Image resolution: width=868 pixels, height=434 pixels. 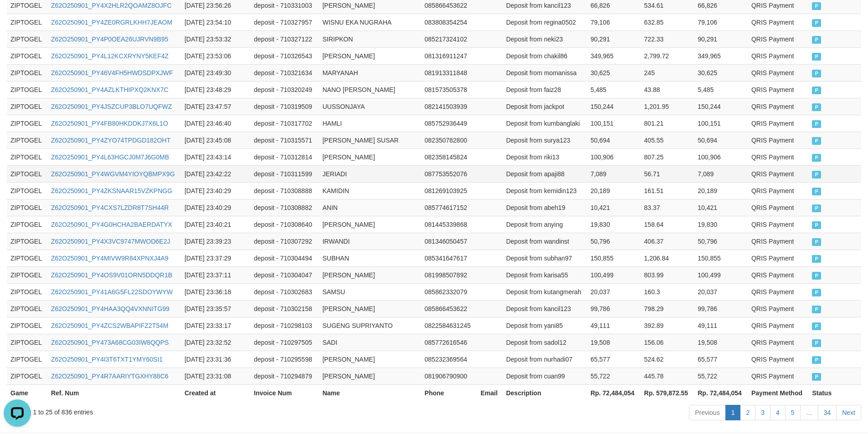 I want to click on td: 100,906, so click(x=614, y=156).